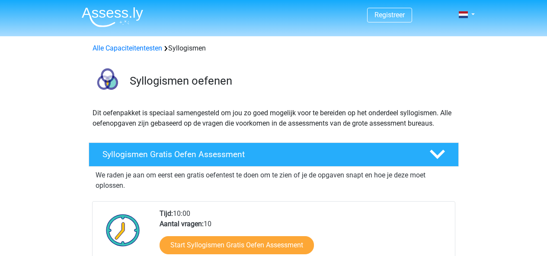  What do you see at coordinates (390, 15) in the screenshot?
I see `a: Registreer` at bounding box center [390, 15].